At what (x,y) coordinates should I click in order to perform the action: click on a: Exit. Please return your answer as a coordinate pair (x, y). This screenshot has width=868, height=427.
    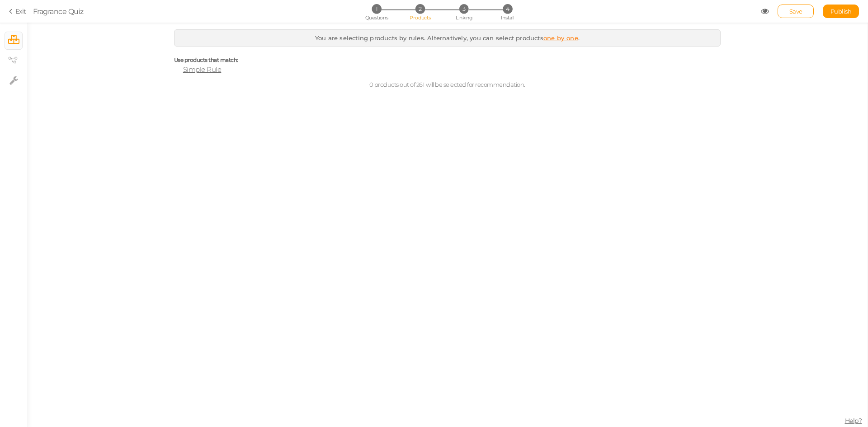
    Looking at the image, I should click on (18, 11).